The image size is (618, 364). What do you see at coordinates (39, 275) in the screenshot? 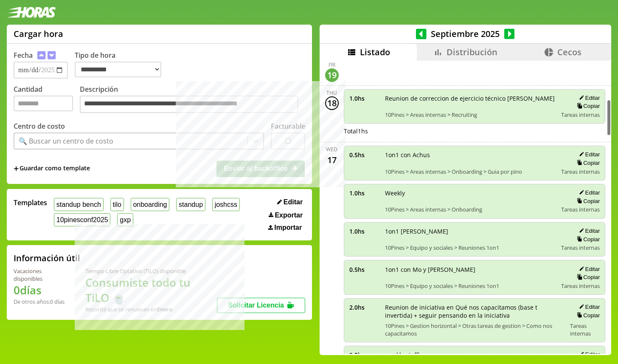
I see `div: Vacaciones disponibles` at bounding box center [39, 275].